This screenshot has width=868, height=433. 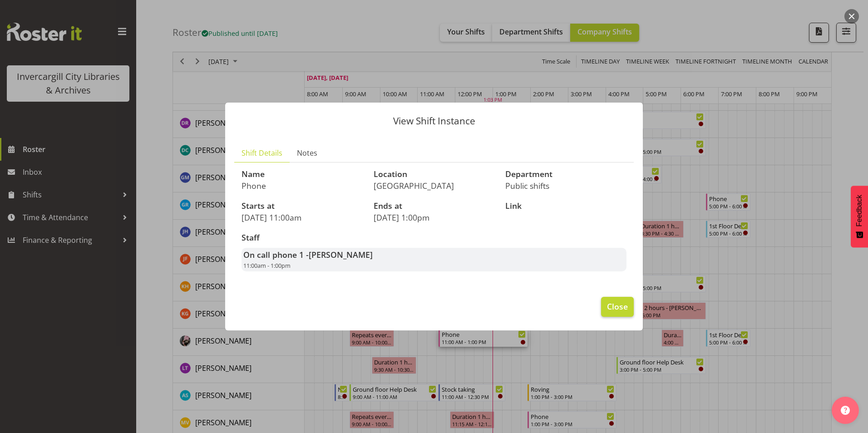 I want to click on span: Shift Details, so click(x=262, y=153).